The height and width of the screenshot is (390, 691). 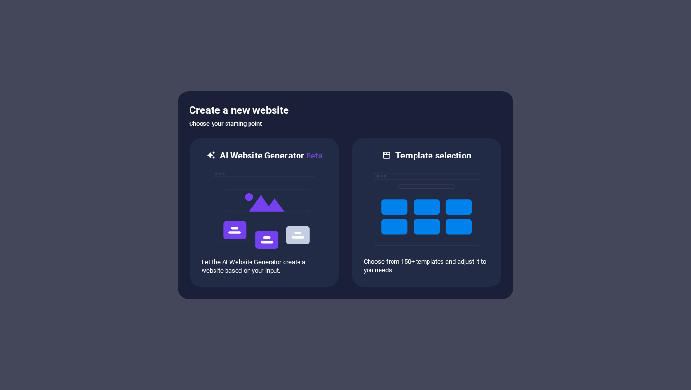 What do you see at coordinates (346, 110) in the screenshot?
I see `h5: Create a new website` at bounding box center [346, 110].